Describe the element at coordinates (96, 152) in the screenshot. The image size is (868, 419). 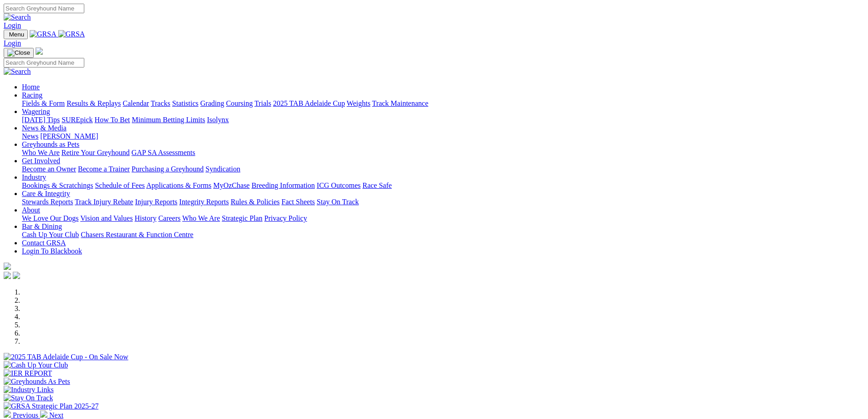
I see `a: Retire Your Greyhound` at that location.